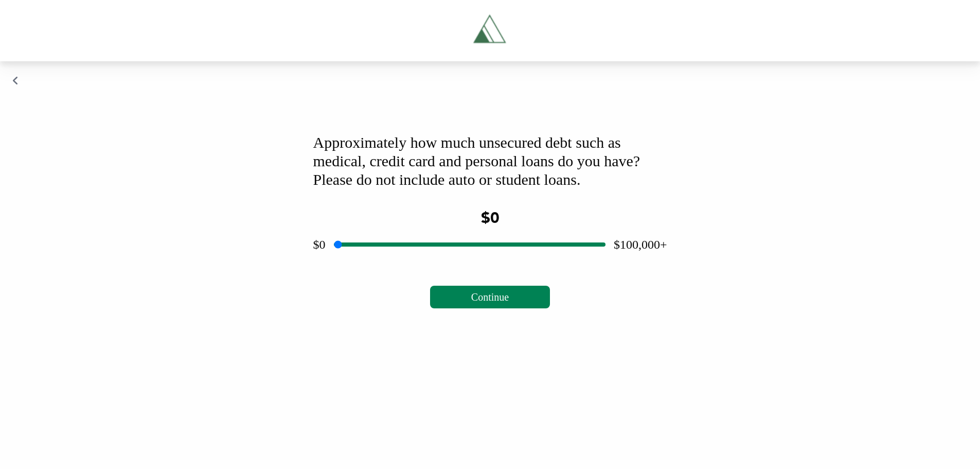 The image size is (980, 469). I want to click on span: Continue, so click(490, 297).